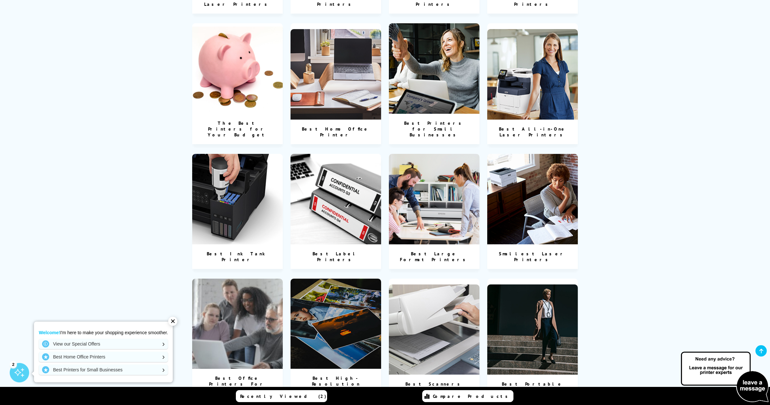  I want to click on a: Best Portable Printers, so click(532, 339).